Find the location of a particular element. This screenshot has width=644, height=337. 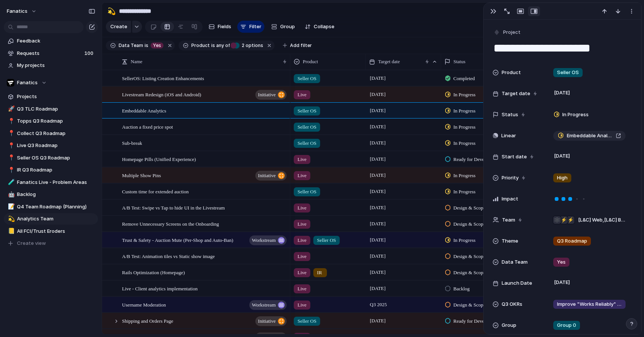

button: Create is located at coordinates (118, 27).